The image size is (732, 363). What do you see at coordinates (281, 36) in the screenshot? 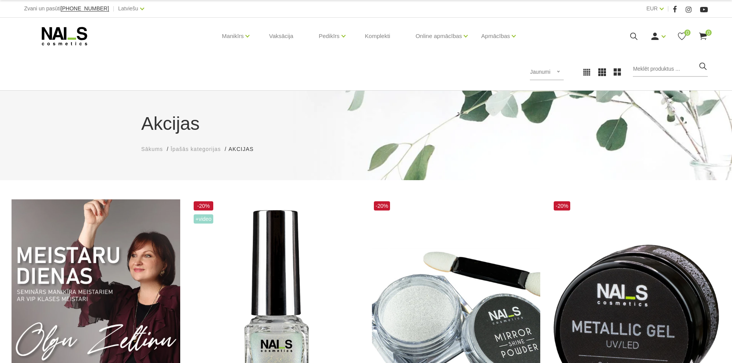
I see `a: Vaksācija` at bounding box center [281, 36].